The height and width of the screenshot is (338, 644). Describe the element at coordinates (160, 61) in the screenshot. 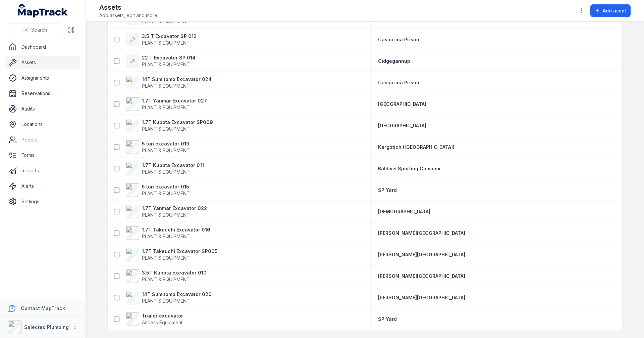

I see `a: 22 T Excavator SP 014PLANT & EQUIPMENT` at that location.